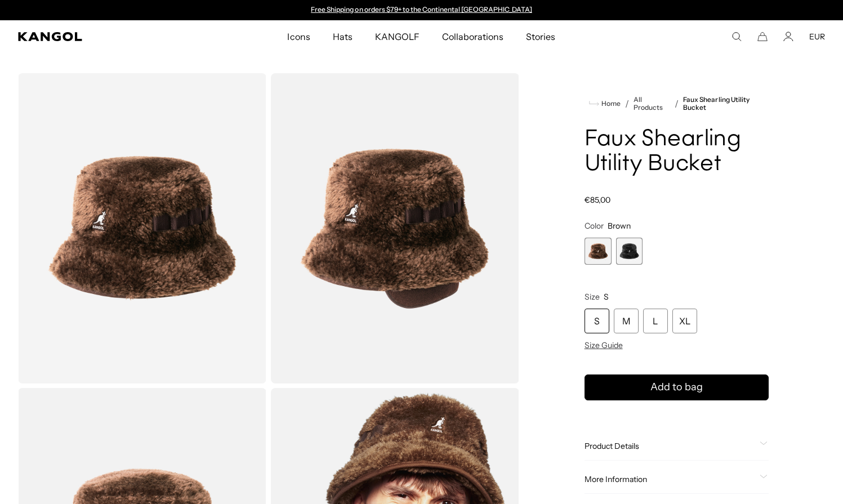 The height and width of the screenshot is (504, 843). I want to click on button: EUR, so click(817, 37).